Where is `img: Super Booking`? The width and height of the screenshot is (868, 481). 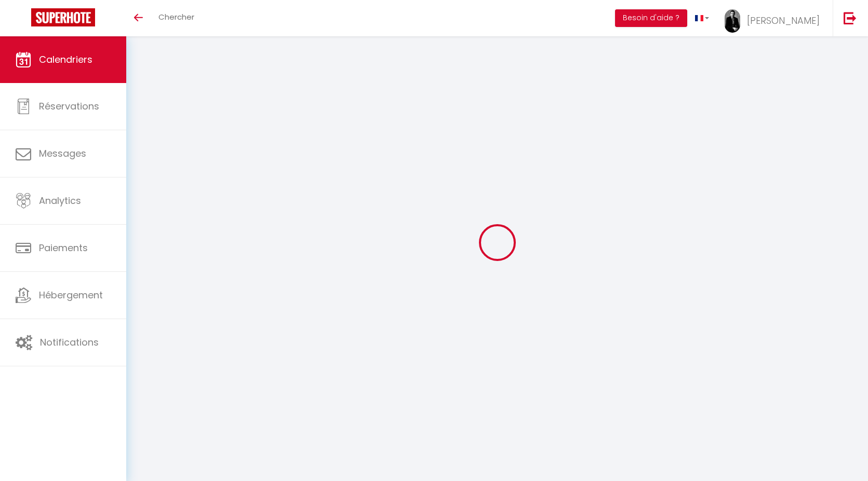 img: Super Booking is located at coordinates (63, 17).